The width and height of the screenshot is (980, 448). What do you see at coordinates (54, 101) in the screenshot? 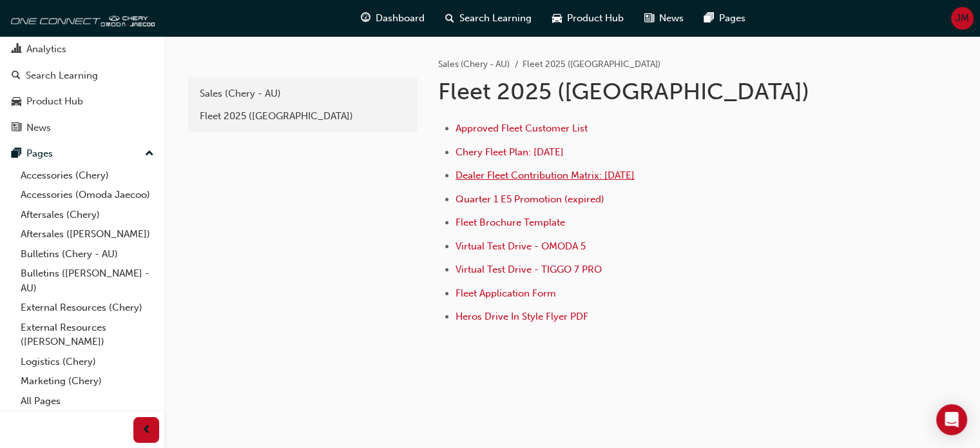
I see `div: Product Hub` at bounding box center [54, 101].